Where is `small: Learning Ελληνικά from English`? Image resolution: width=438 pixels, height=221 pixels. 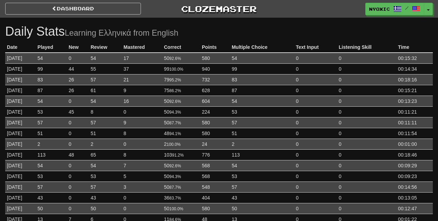 small: Learning Ελληνικά from English is located at coordinates (122, 33).